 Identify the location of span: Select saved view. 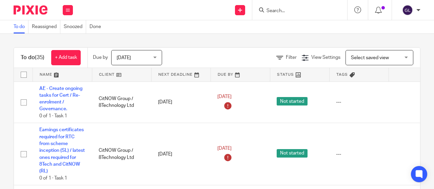
(370, 58).